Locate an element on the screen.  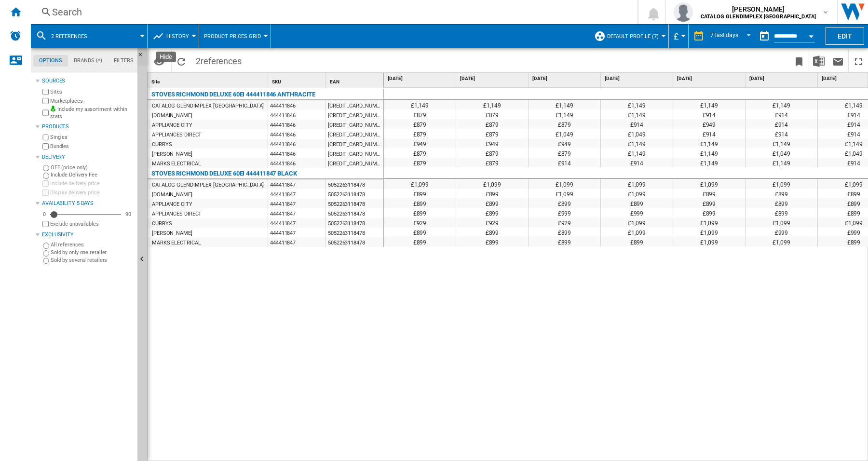
div: 90 is located at coordinates (129, 214).